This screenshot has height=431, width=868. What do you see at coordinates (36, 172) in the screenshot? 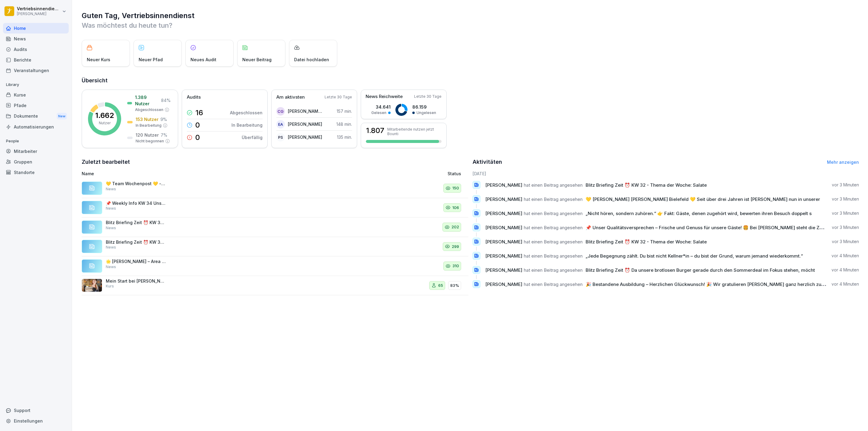
I see `a: Standorte` at bounding box center [36, 172].